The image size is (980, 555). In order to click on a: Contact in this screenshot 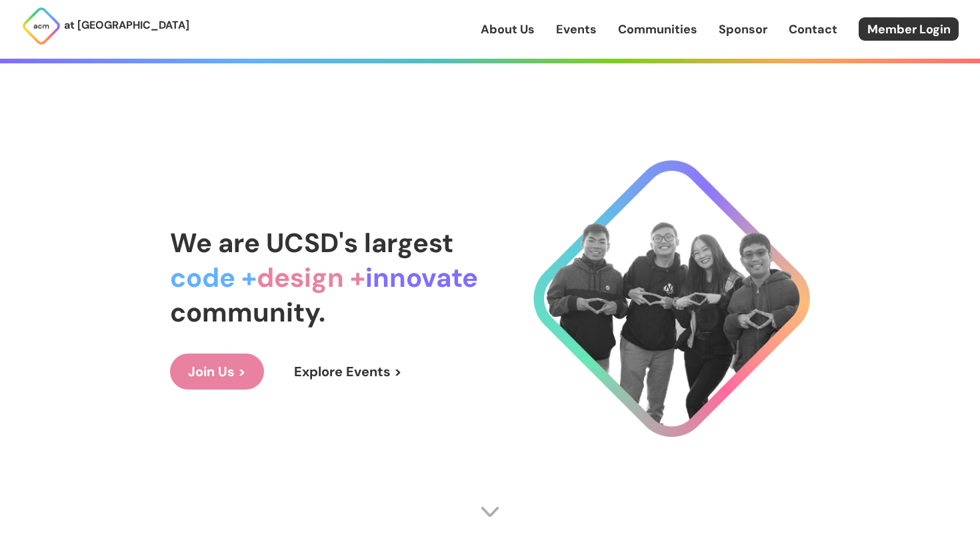, I will do `click(813, 29)`.